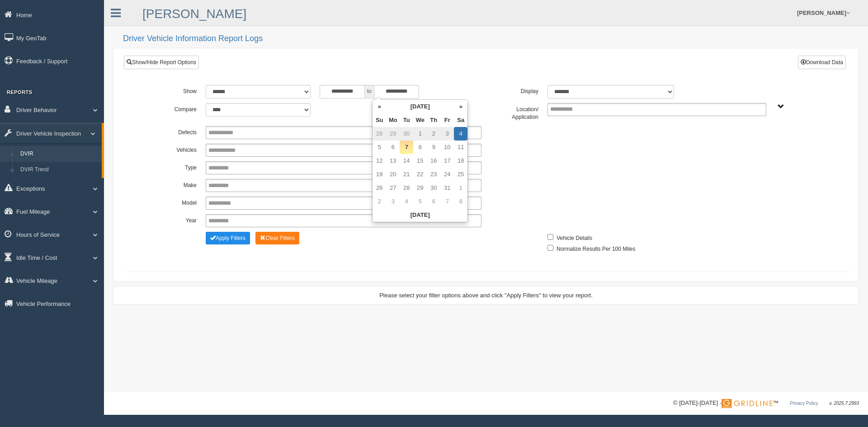 The height and width of the screenshot is (427, 868). What do you see at coordinates (173, 167) in the screenshot?
I see `label: Type` at bounding box center [173, 167].